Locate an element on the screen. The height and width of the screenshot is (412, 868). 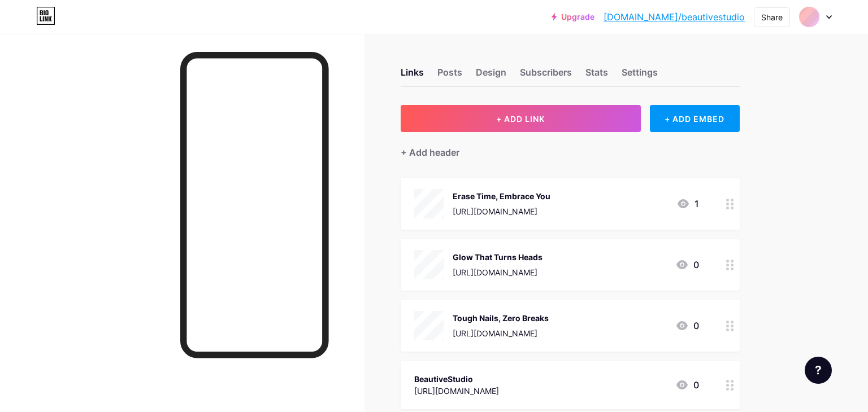
div: Tough Nails, Zero Breaks is located at coordinates (500, 317).